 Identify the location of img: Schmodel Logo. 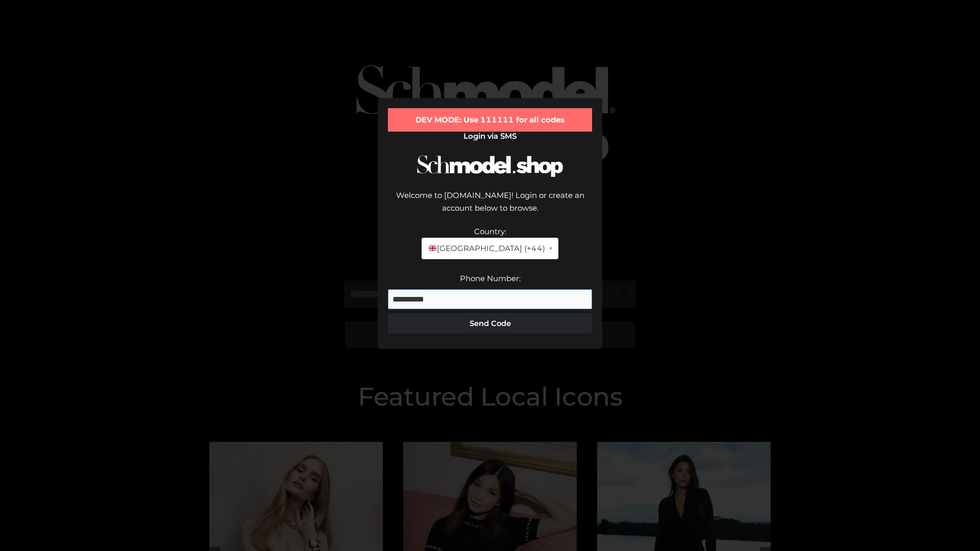
(490, 166).